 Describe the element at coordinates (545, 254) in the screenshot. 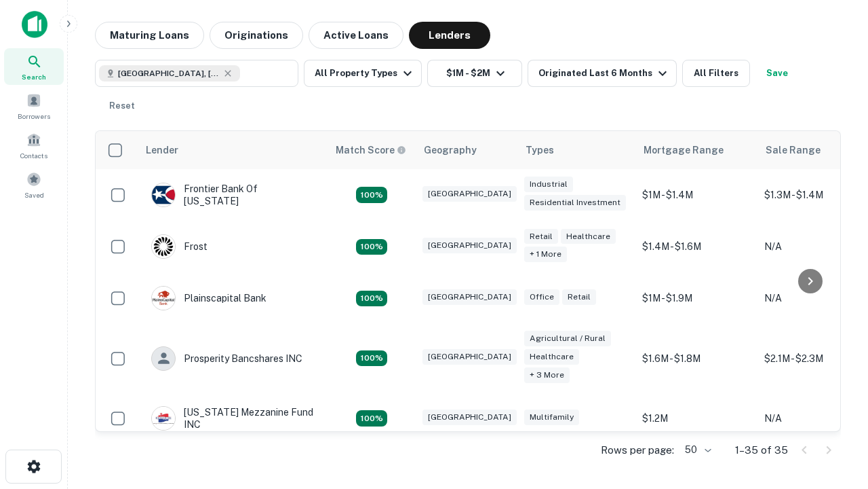

I see `div: + 1 more` at that location.